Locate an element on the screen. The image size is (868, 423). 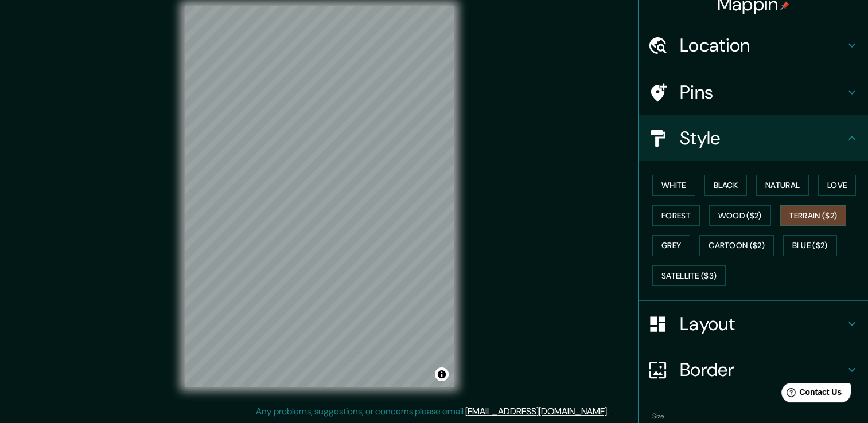
button: Natural is located at coordinates (783, 185).